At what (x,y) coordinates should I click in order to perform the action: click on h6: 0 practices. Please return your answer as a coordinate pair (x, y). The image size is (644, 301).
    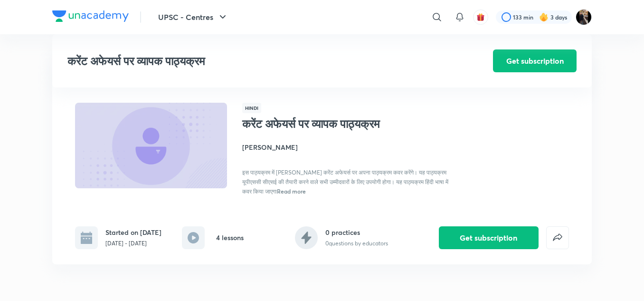
    Looking at the image, I should click on (357, 232).